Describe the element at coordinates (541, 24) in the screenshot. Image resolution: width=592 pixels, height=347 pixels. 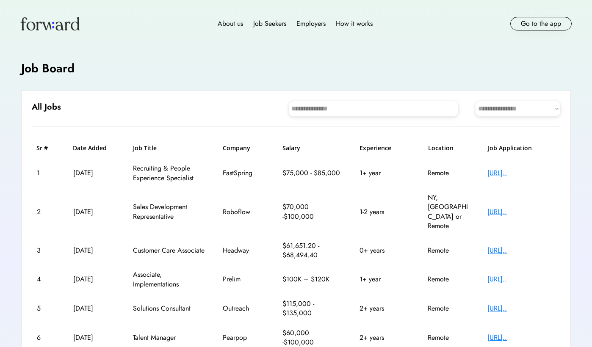
I see `button: Go to the app` at that location.